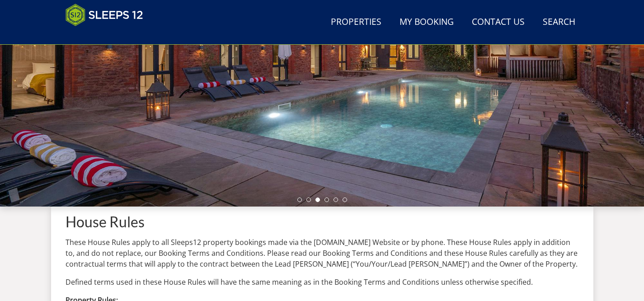 This screenshot has width=644, height=301. Describe the element at coordinates (104, 15) in the screenshot. I see `img: Sleeps 12` at that location.